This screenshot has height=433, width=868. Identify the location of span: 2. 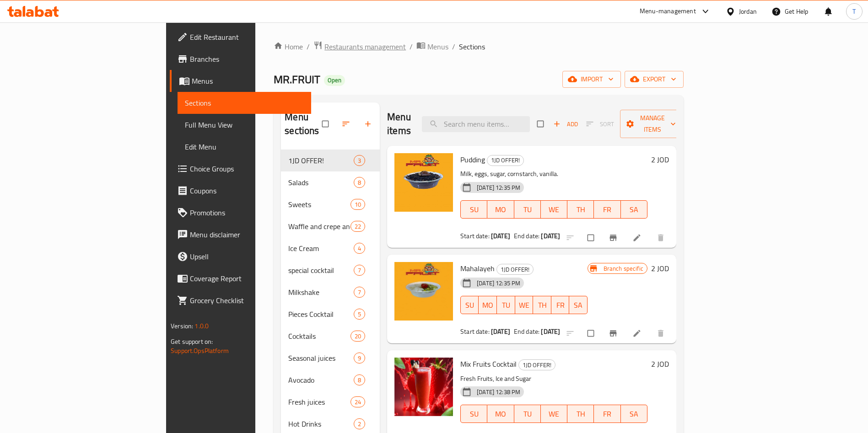
(359, 424).